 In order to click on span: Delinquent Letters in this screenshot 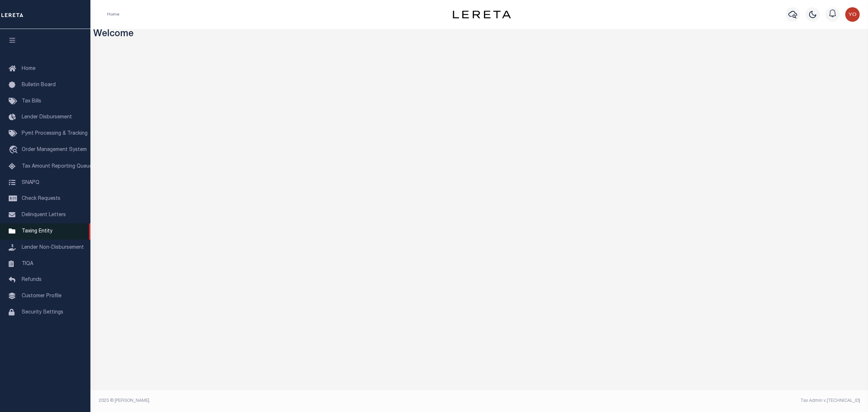, I will do `click(44, 215)`.